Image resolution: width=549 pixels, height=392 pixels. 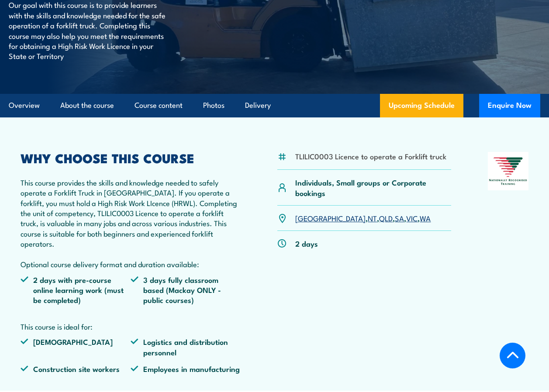 I want to click on p: 2 days, so click(x=306, y=243).